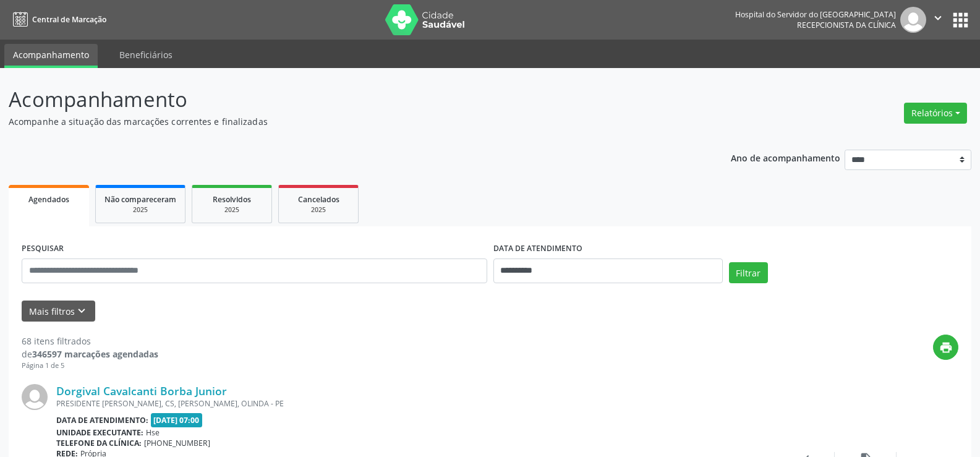 The width and height of the screenshot is (980, 457). Describe the element at coordinates (90, 354) in the screenshot. I see `div: de` at that location.